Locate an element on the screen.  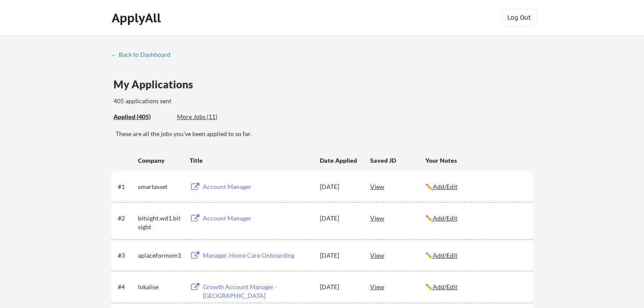
div: Your Notes is located at coordinates (475, 160).